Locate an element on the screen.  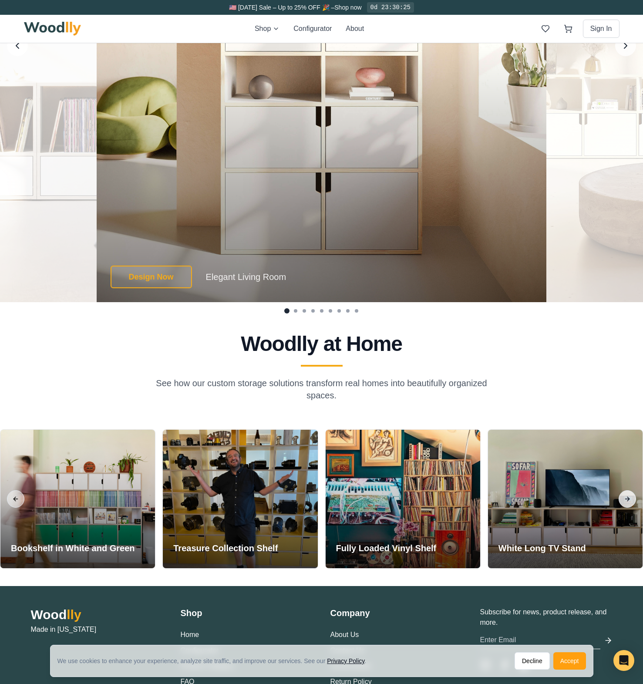
h2: Wood is located at coordinates (97, 615).